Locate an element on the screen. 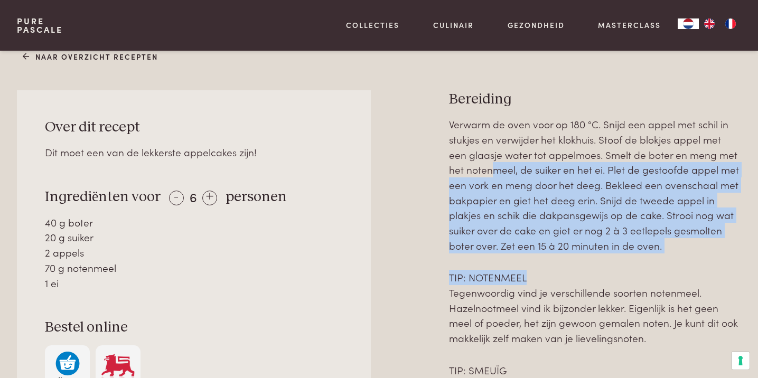  aside: Language selected: Nederlands is located at coordinates (709, 24).